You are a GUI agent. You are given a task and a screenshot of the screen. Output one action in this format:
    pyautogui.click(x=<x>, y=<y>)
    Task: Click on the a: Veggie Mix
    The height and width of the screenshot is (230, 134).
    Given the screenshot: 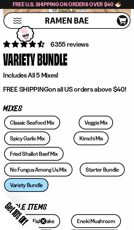 What is the action you would take?
    pyautogui.click(x=96, y=123)
    